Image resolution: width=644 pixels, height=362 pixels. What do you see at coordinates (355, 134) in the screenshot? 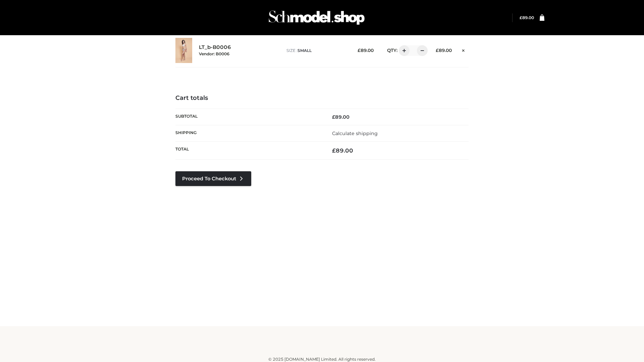
I see `a: Calculate shipping` at bounding box center [355, 134].